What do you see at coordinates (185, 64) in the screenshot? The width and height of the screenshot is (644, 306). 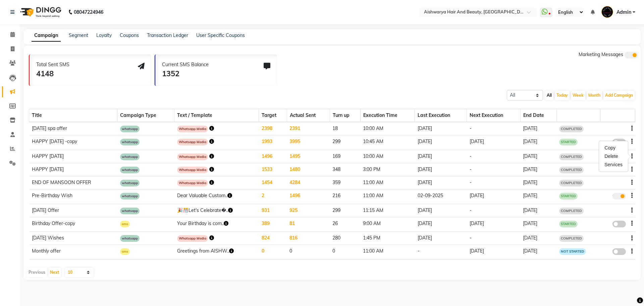 I see `div: Current SMS Balance` at bounding box center [185, 64].